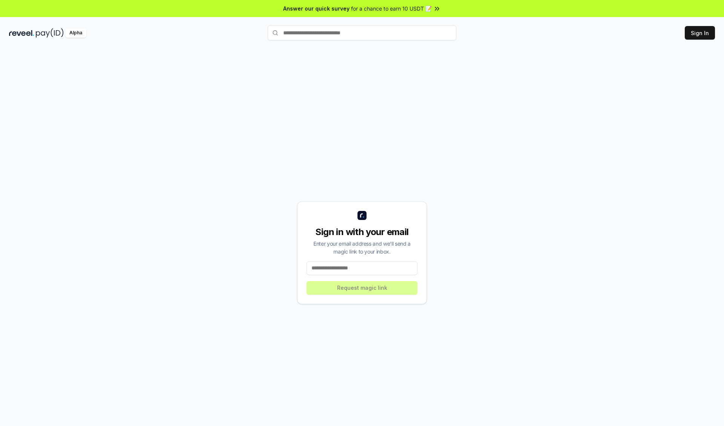 This screenshot has height=426, width=724. I want to click on span: Answer our quick survey, so click(317, 8).